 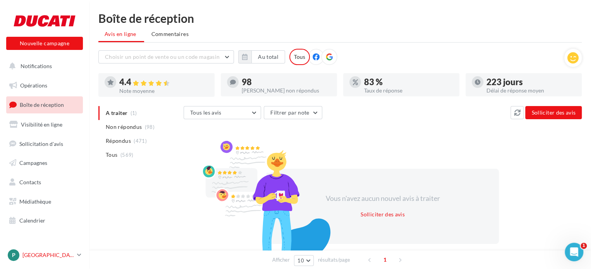 What do you see at coordinates (409, 91) in the screenshot?
I see `div: Taux de réponse` at bounding box center [409, 91].